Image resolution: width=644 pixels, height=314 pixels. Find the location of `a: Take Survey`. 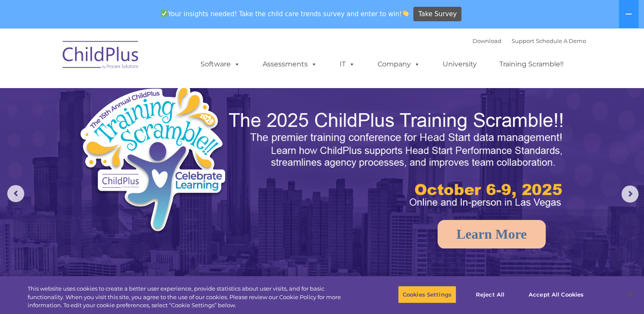

a: Take Survey is located at coordinates (438, 14).